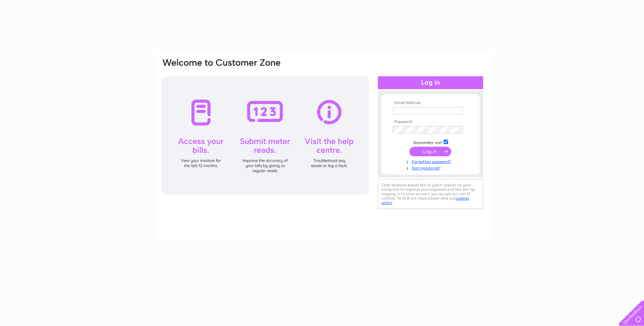 This screenshot has width=644, height=326. What do you see at coordinates (425, 200) in the screenshot?
I see `a: cookies policy` at bounding box center [425, 200].